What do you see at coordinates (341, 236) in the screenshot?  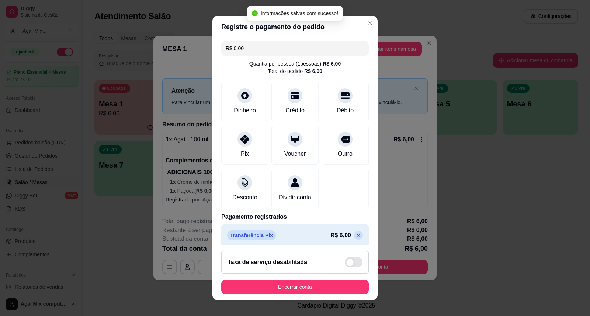 I see `p: R$ 6,00` at bounding box center [341, 236].